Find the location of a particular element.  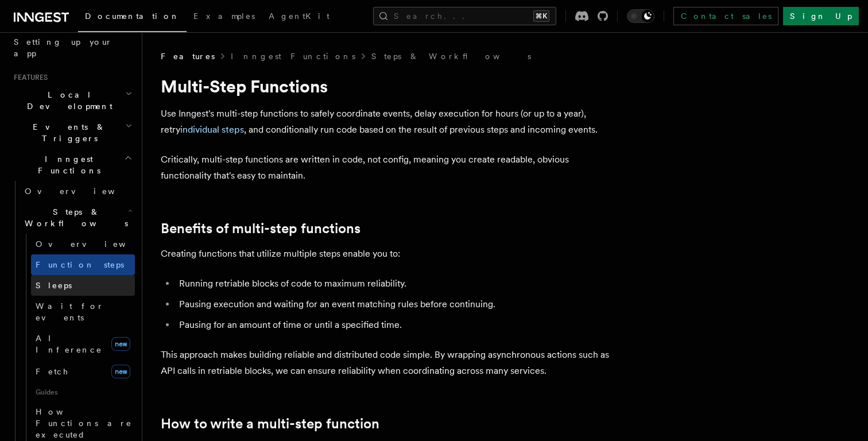

a: Documentation is located at coordinates (132, 18).